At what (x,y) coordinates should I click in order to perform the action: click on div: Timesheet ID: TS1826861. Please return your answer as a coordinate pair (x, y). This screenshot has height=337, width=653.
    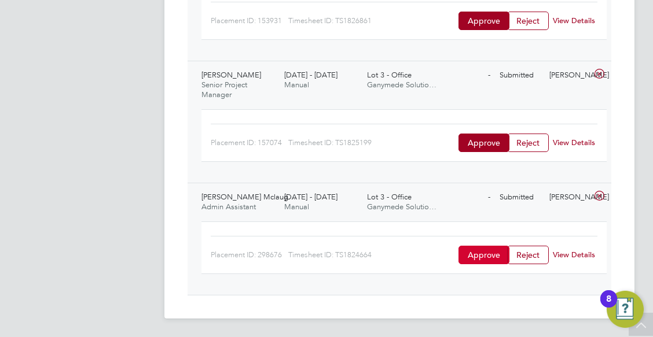
    Looking at the image, I should click on (373, 21).